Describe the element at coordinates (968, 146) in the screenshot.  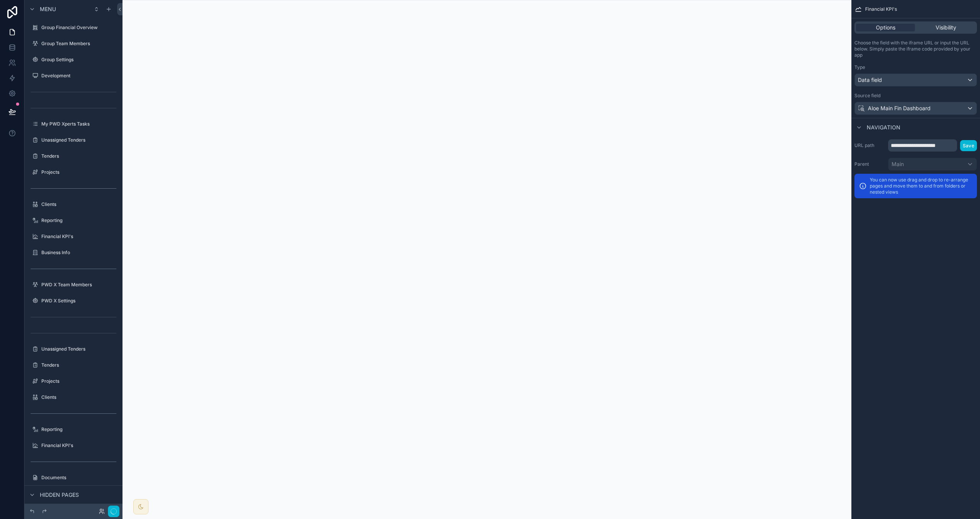
I see `button: Save` at that location.